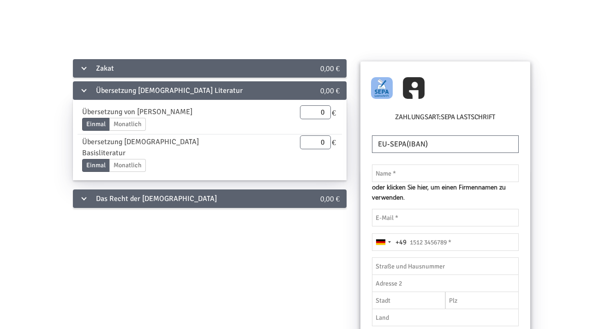 The width and height of the screenshot is (611, 329). What do you see at coordinates (446, 217) in the screenshot?
I see `input: E-Mail *` at bounding box center [446, 217].